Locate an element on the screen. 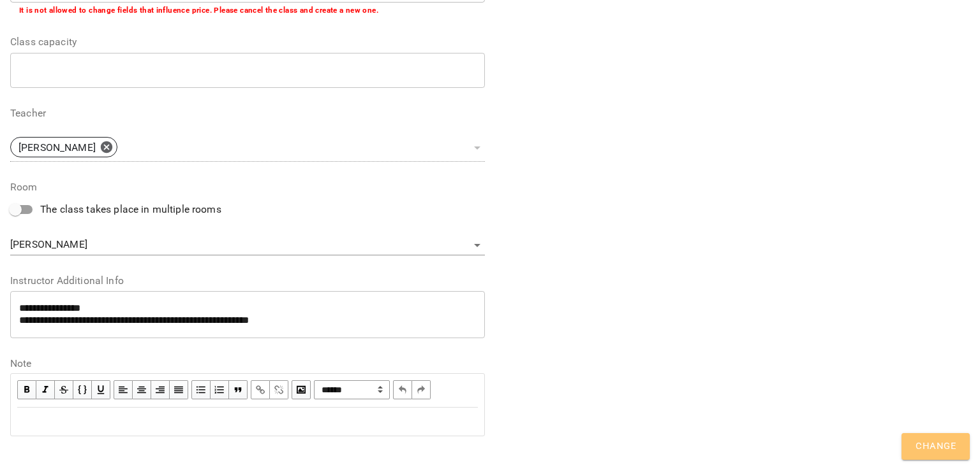  button: Image is located at coordinates (301, 390).